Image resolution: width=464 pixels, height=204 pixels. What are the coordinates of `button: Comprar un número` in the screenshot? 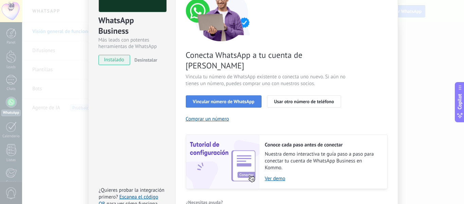 It's located at (208, 119).